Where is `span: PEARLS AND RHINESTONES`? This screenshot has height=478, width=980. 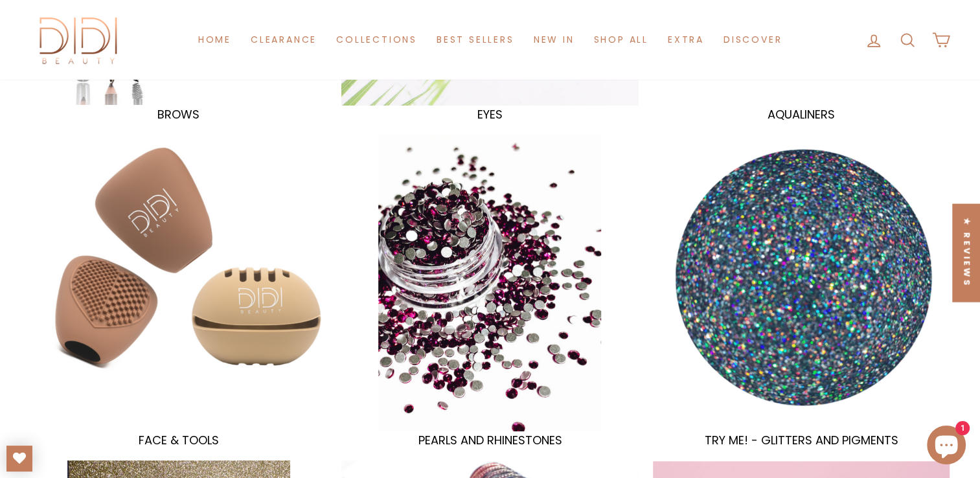
span: PEARLS AND RHINESTONES is located at coordinates (489, 439).